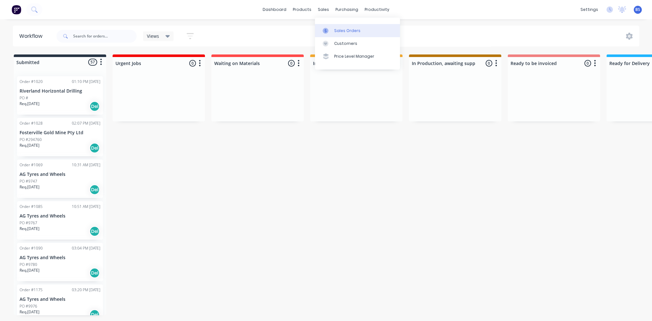 The height and width of the screenshot is (321, 652). Describe the element at coordinates (31, 290) in the screenshot. I see `div: Order #1175` at that location.